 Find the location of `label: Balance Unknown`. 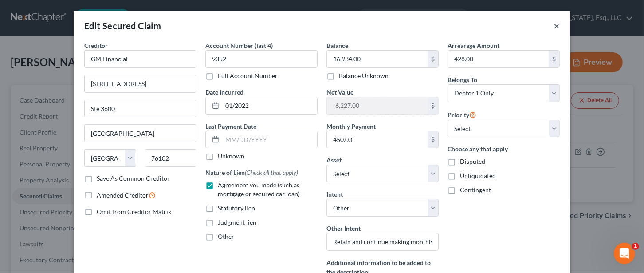

label: Balance Unknown is located at coordinates (364, 76).